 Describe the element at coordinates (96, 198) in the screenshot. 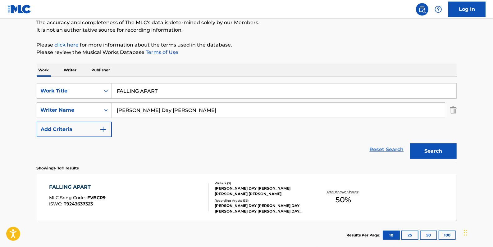

I see `span: FVBCR9` at that location.